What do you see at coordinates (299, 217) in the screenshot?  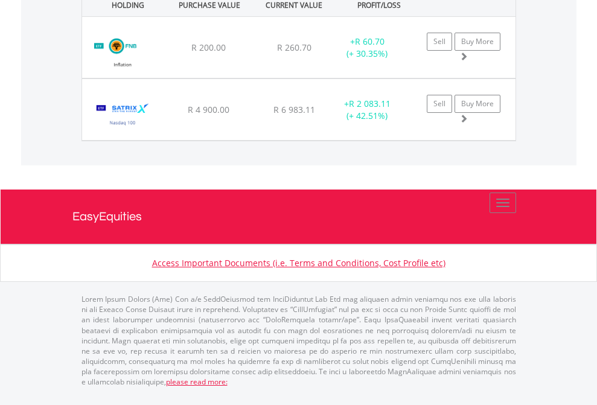 I see `div: EasyEquities` at bounding box center [299, 217].